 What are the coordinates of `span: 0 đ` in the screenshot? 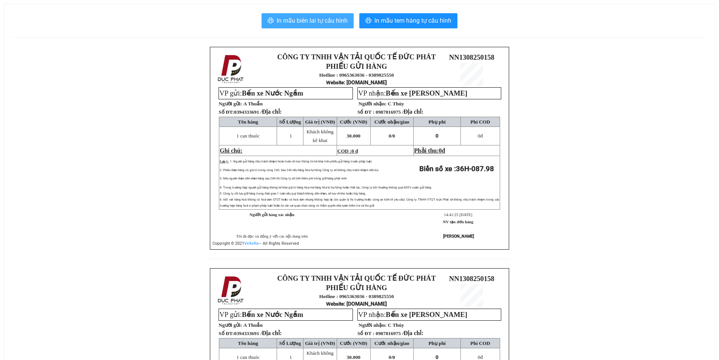 It's located at (355, 151).